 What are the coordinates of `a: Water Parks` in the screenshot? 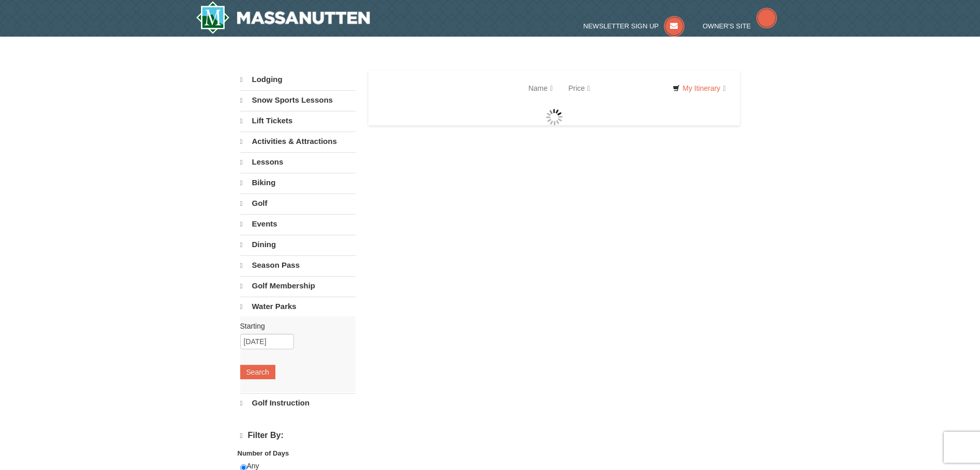 It's located at (297, 307).